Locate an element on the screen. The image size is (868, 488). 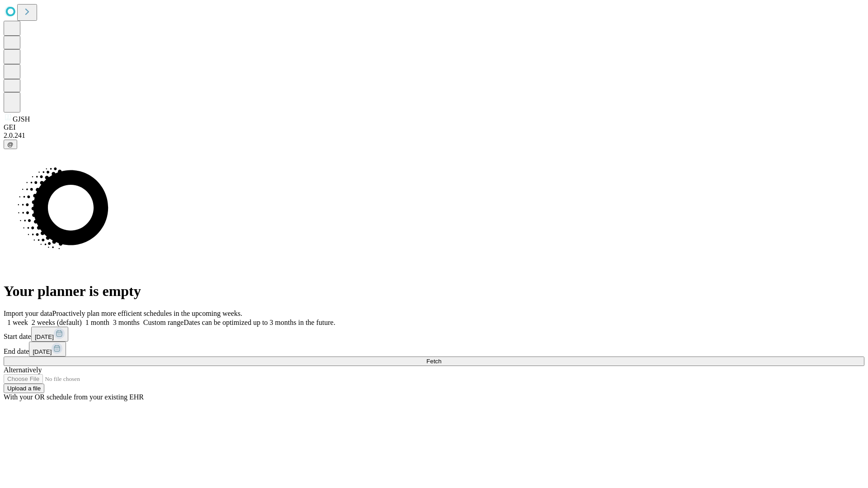
span: 3 months is located at coordinates (126, 322).